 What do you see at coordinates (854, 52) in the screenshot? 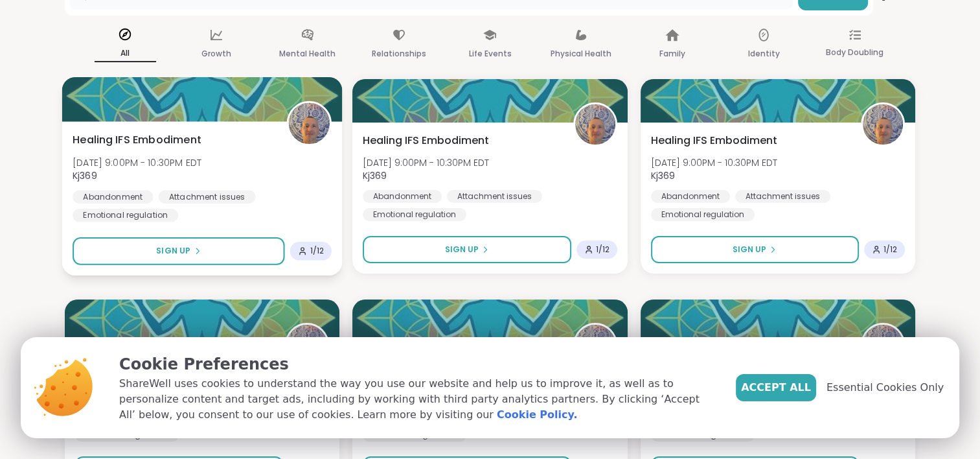
I see `p: Body Doubling` at bounding box center [854, 52].